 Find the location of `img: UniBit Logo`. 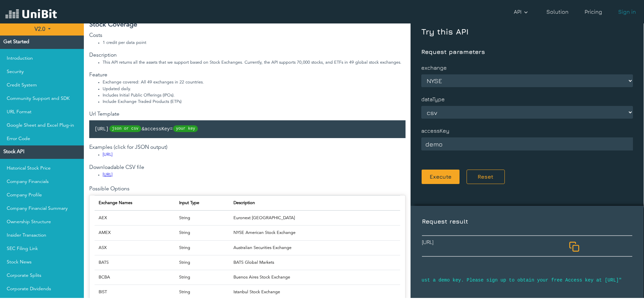

img: UniBit Logo is located at coordinates (31, 14).